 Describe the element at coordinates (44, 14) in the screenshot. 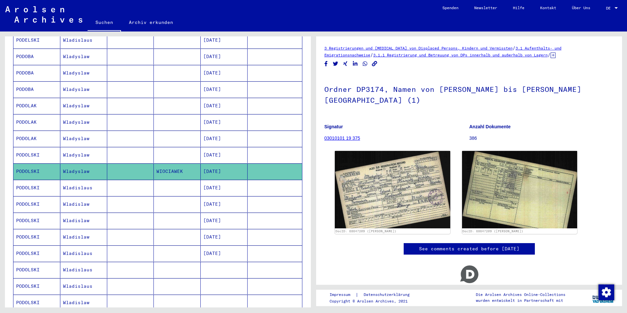

I see `img: Arolsen_neg.svg` at that location.